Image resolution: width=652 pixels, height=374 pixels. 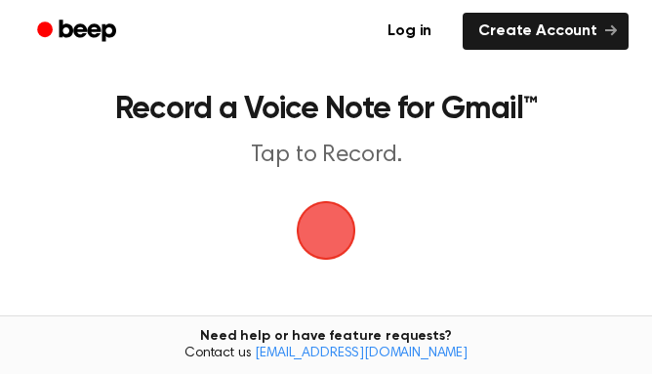 What do you see at coordinates (78, 31) in the screenshot?
I see `a: Beep` at bounding box center [78, 31].